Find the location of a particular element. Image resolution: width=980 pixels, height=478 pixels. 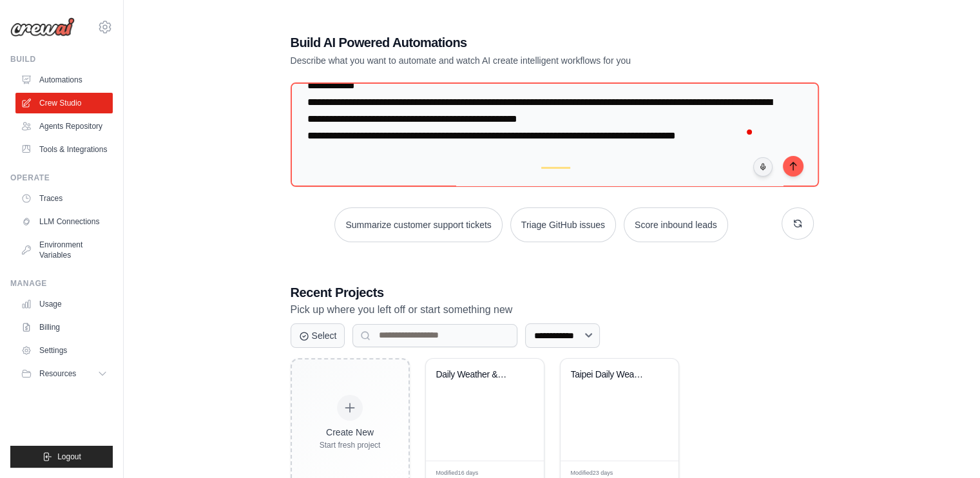

div: Operate is located at coordinates (62, 177).